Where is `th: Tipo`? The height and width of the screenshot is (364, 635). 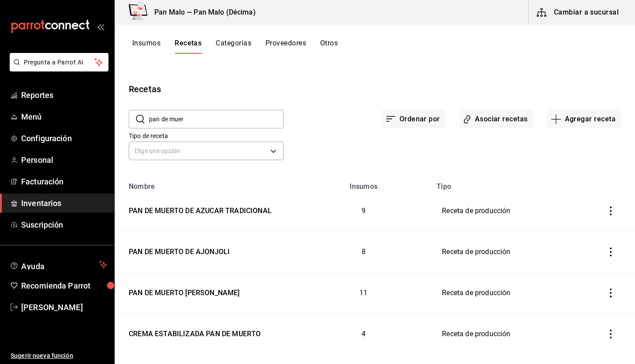
th: Tipo is located at coordinates (511, 184).